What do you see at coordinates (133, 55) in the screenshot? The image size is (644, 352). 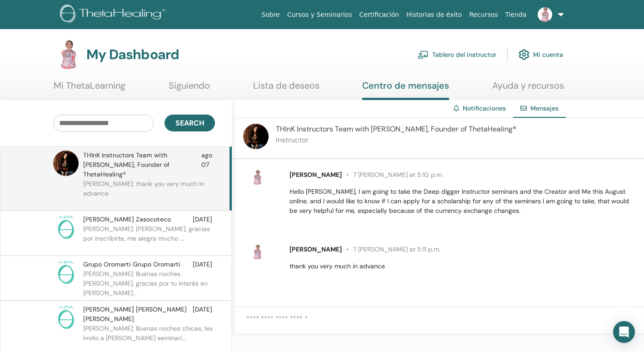 I see `h3: My Dashboard` at bounding box center [133, 55].